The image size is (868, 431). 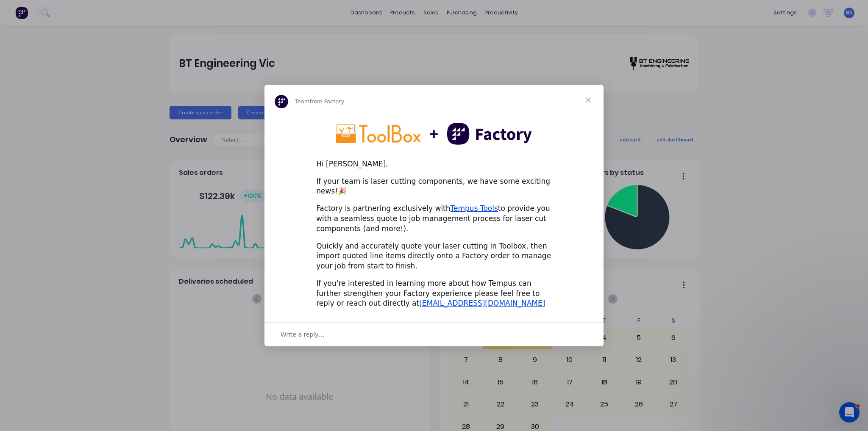 I want to click on a: Tempus Tools, so click(x=474, y=209).